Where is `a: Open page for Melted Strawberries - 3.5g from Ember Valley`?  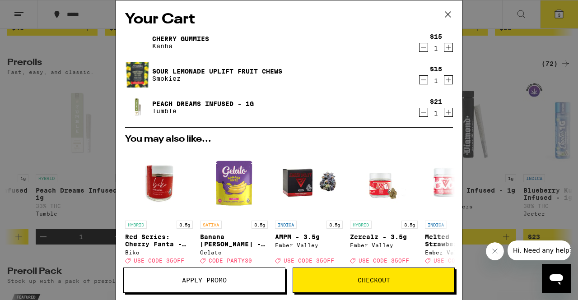
a: Open page for Melted Strawberries - 3.5g from Ember Valley is located at coordinates (459, 208).